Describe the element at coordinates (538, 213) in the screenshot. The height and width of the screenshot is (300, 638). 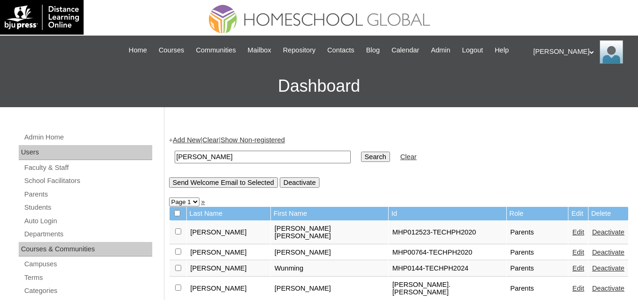
I see `td: Role` at that location.